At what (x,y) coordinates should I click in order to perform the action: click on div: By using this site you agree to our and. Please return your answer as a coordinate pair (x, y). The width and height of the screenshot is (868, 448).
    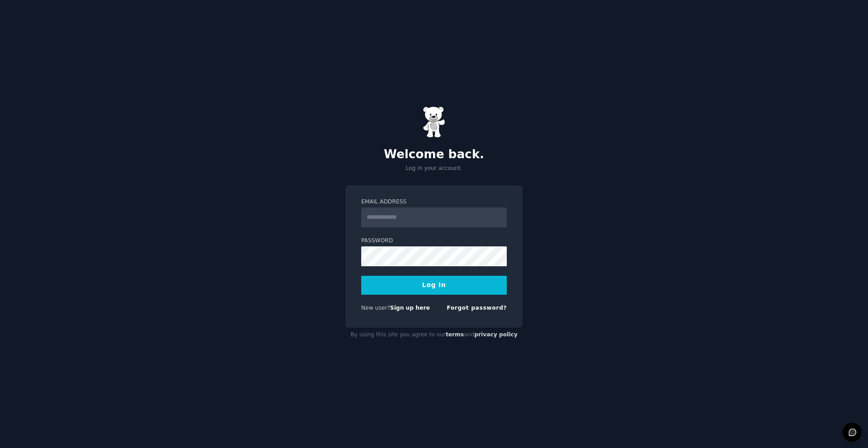
    Looking at the image, I should click on (434, 336).